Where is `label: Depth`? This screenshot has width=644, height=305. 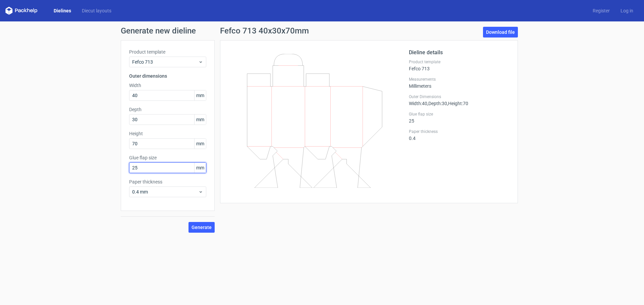 label: Depth is located at coordinates (168, 109).